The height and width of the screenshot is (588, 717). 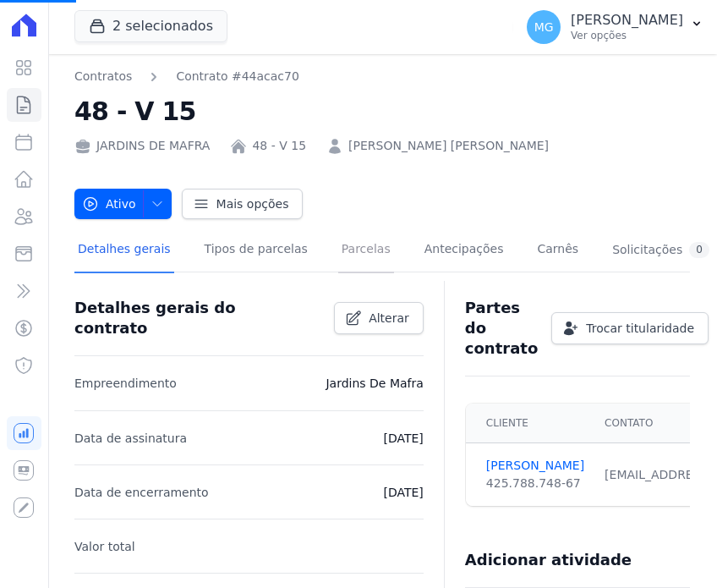 What do you see at coordinates (389, 318) in the screenshot?
I see `span: Alterar` at bounding box center [389, 318].